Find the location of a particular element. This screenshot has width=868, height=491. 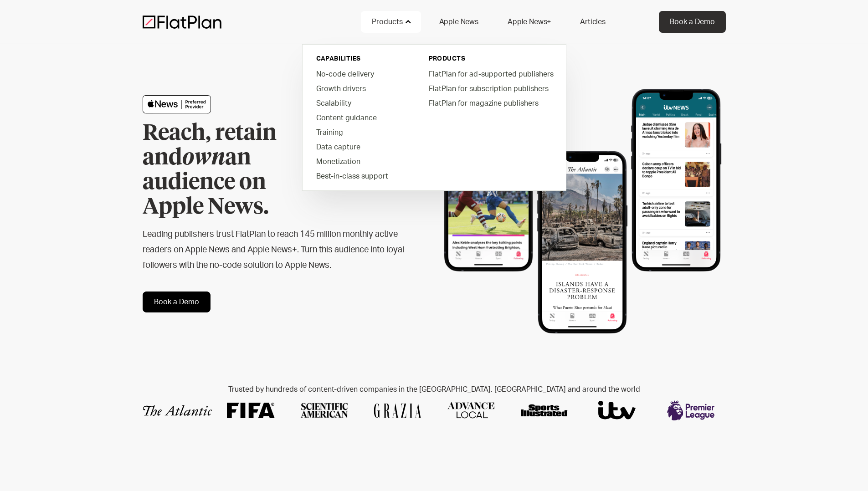

a: FlatPlan for magazine publishers is located at coordinates (490, 103).